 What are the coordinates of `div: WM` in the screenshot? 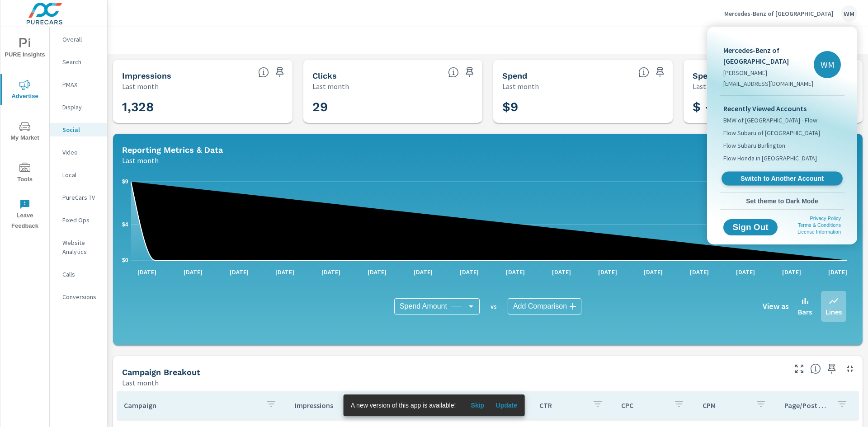 It's located at (827, 65).